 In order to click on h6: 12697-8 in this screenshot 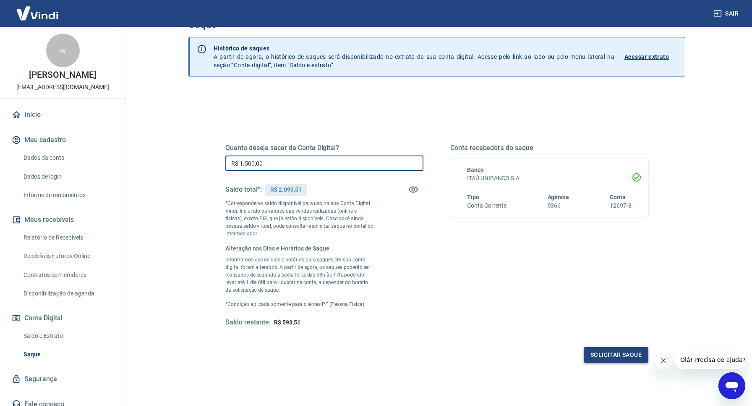, I will do `click(621, 205)`.